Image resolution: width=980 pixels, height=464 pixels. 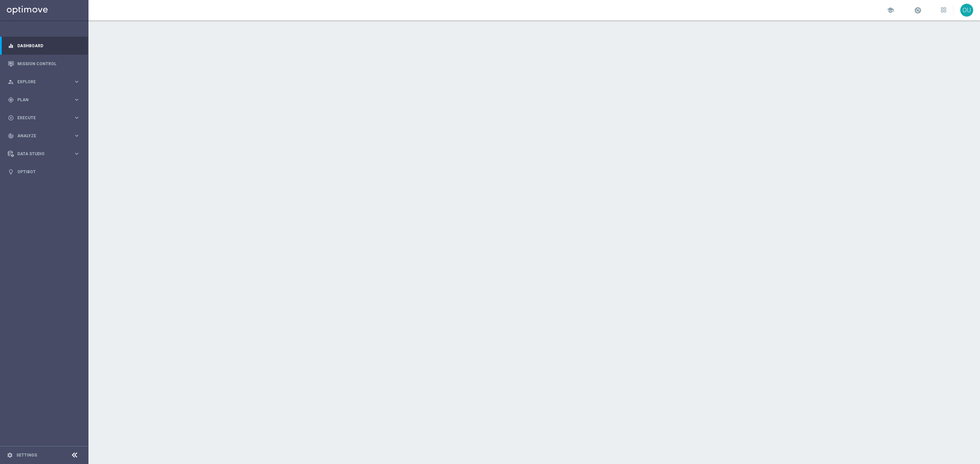 I want to click on button: Data Studio keyboard_arrow_right, so click(x=43, y=154).